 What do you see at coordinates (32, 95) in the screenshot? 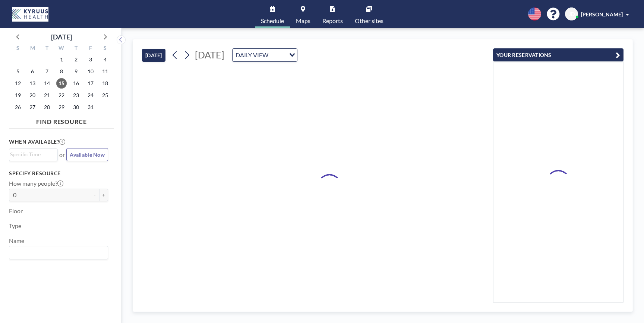
I see `span: Monday, October 20, 2025` at bounding box center [32, 95].